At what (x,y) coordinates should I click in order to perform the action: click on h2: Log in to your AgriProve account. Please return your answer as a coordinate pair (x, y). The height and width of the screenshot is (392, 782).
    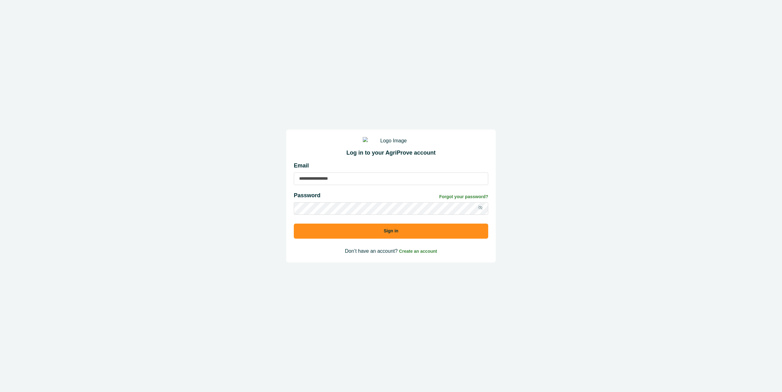
    Looking at the image, I should click on (391, 153).